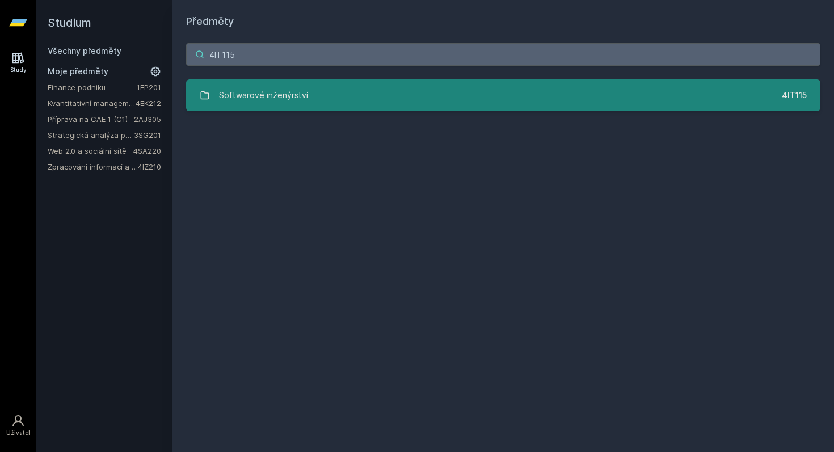  What do you see at coordinates (18, 433) in the screenshot?
I see `div: Uživatel` at bounding box center [18, 433].